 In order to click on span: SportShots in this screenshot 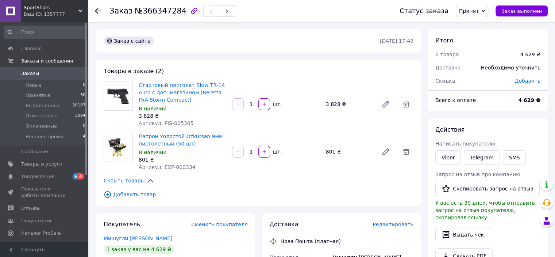, I will do `click(51, 8)`.